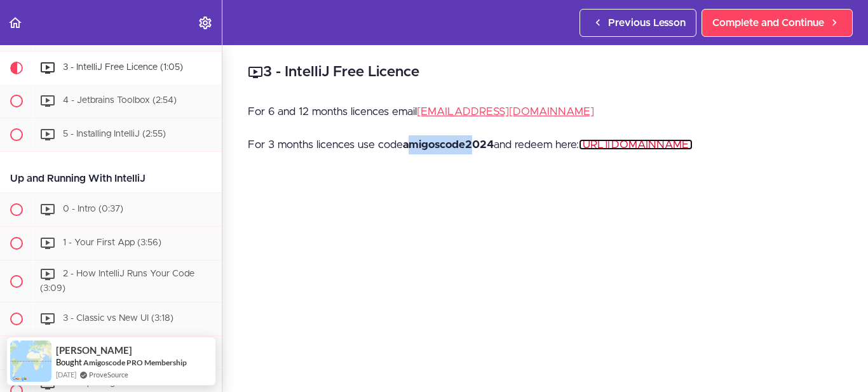 This screenshot has height=392, width=868. I want to click on span: Complete and Continue, so click(768, 23).